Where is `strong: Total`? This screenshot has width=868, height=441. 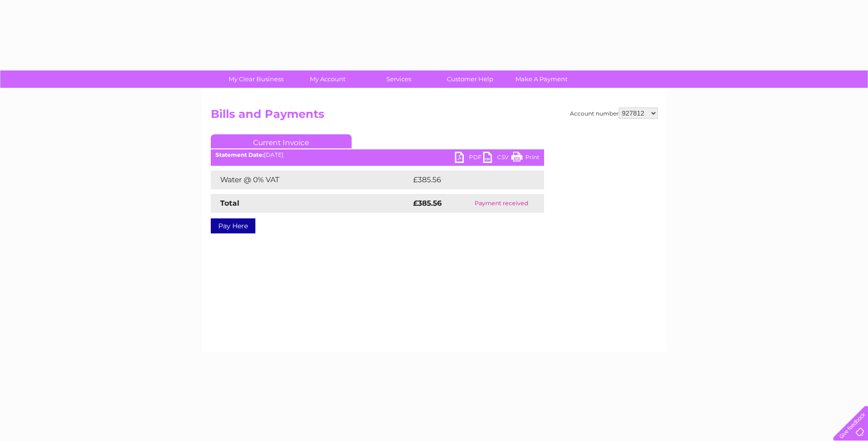 strong: Total is located at coordinates (229, 202).